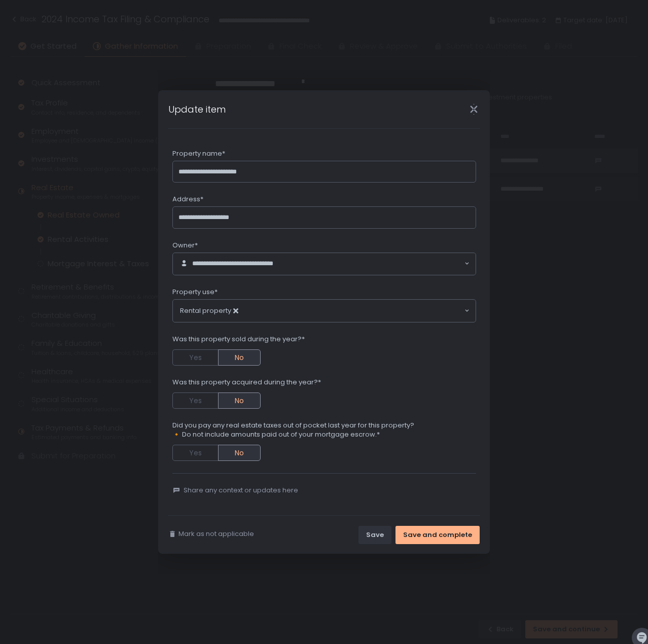  I want to click on div: Save, so click(375, 535).